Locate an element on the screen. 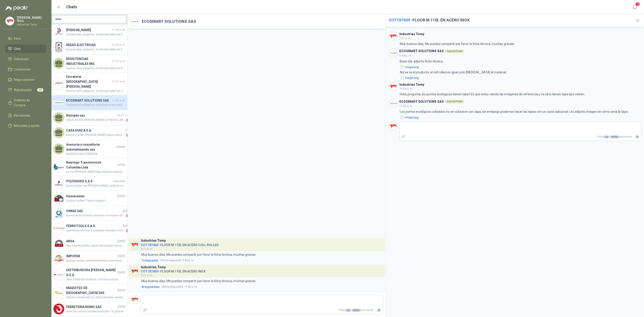 Image resolution: width=644 pixels, height=317 pixels. span: Los puntos ecológicos cotizados no se cotizaron con tapa, sin embargo podemos hacer las tapas con... is located at coordinates (95, 105).